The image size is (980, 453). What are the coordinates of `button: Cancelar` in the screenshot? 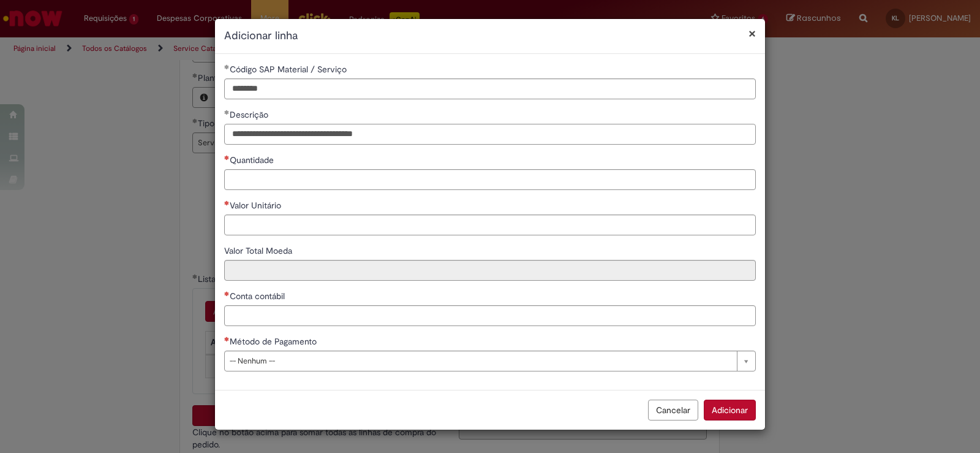 It's located at (673, 410).